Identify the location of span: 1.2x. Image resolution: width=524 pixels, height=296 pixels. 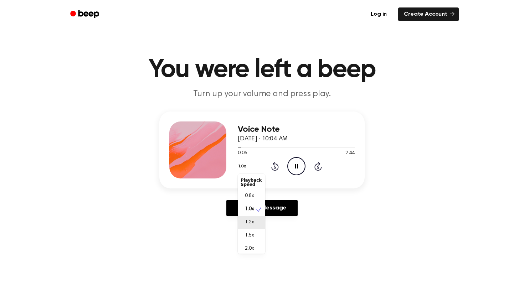
(249, 222).